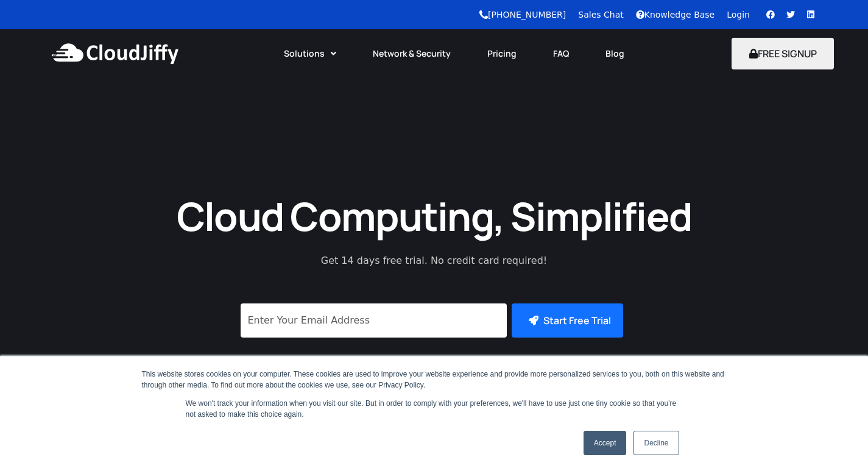  I want to click on a: Blog, so click(615, 54).